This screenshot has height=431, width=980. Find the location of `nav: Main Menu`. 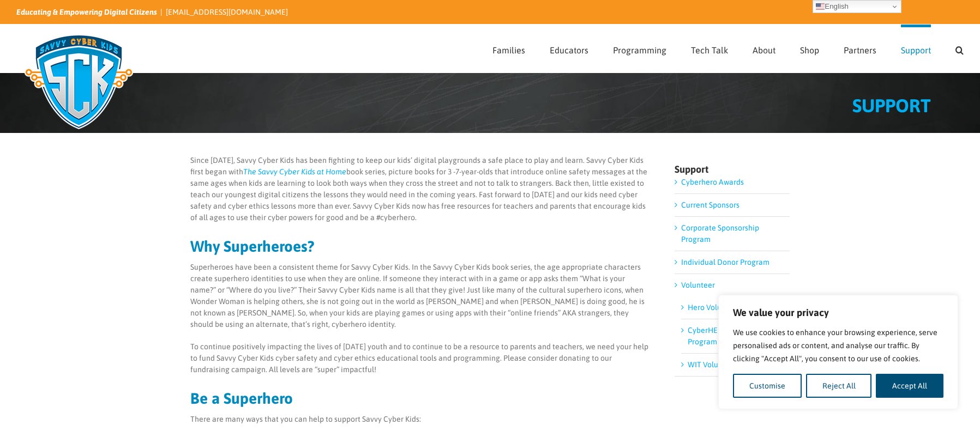

nav: Main Menu is located at coordinates (728, 49).